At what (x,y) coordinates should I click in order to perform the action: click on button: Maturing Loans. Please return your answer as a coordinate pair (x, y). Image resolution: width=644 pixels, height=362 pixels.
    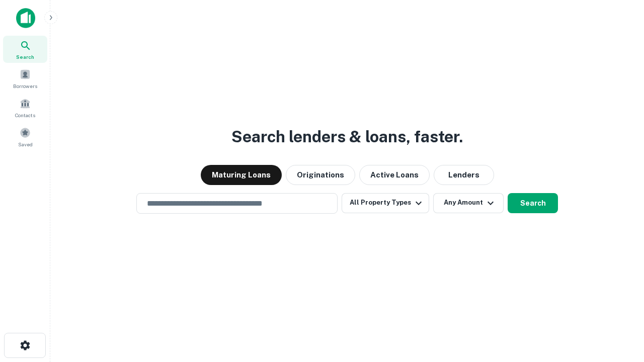
    Looking at the image, I should click on (241, 175).